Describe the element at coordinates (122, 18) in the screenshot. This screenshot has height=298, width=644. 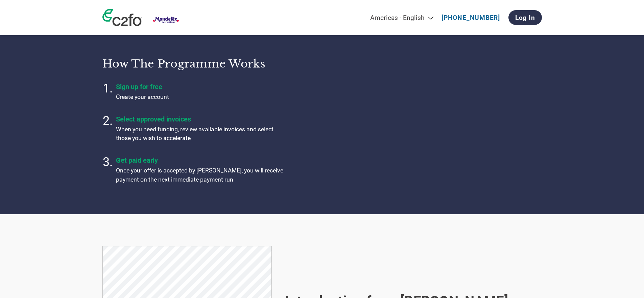
I see `img: c2fo logo` at that location.